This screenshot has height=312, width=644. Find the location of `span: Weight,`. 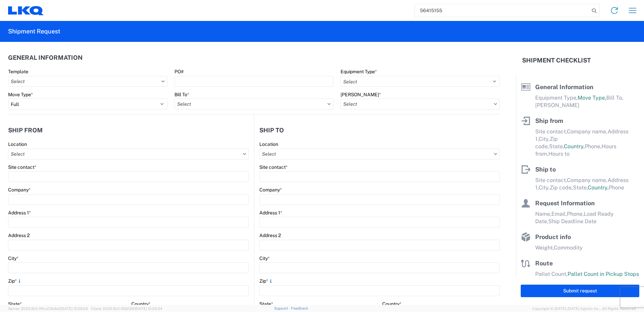

span: Weight, is located at coordinates (544, 247).